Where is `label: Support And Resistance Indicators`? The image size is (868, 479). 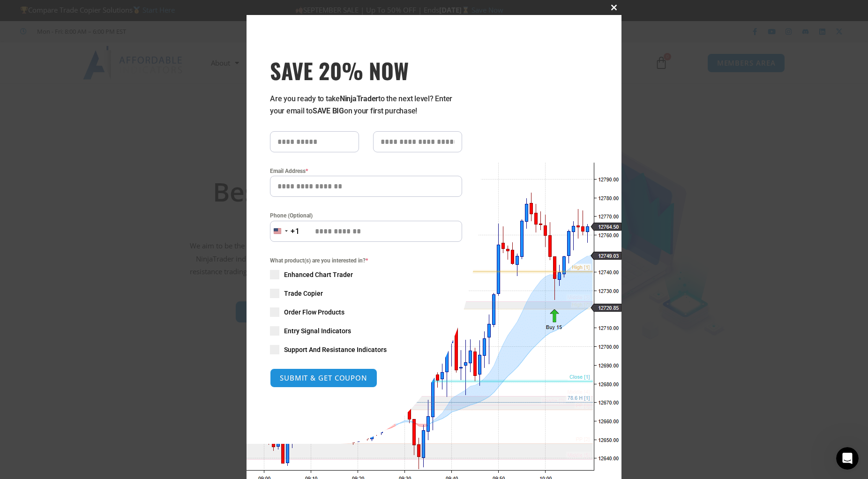 label: Support And Resistance Indicators is located at coordinates (366, 350).